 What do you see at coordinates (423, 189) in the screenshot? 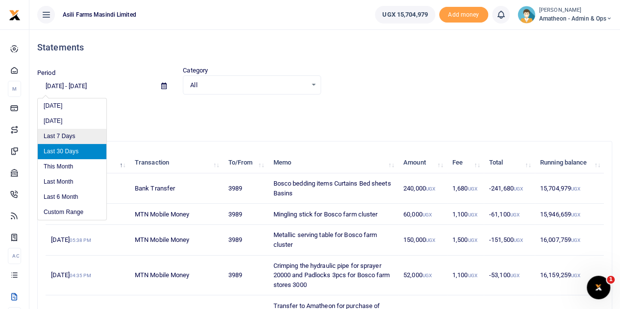
I see `td: 240,000` at bounding box center [423, 189].